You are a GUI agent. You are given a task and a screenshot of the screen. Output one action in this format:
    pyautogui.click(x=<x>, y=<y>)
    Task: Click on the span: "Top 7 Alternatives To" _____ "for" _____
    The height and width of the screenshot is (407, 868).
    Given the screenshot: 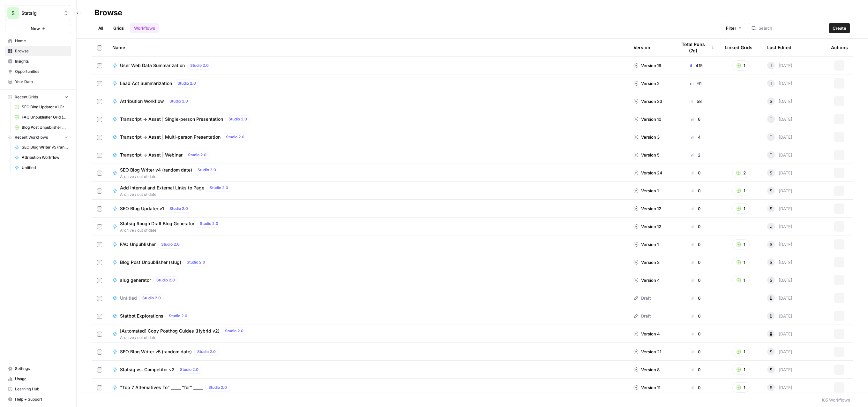 What is the action you would take?
    pyautogui.click(x=162, y=388)
    